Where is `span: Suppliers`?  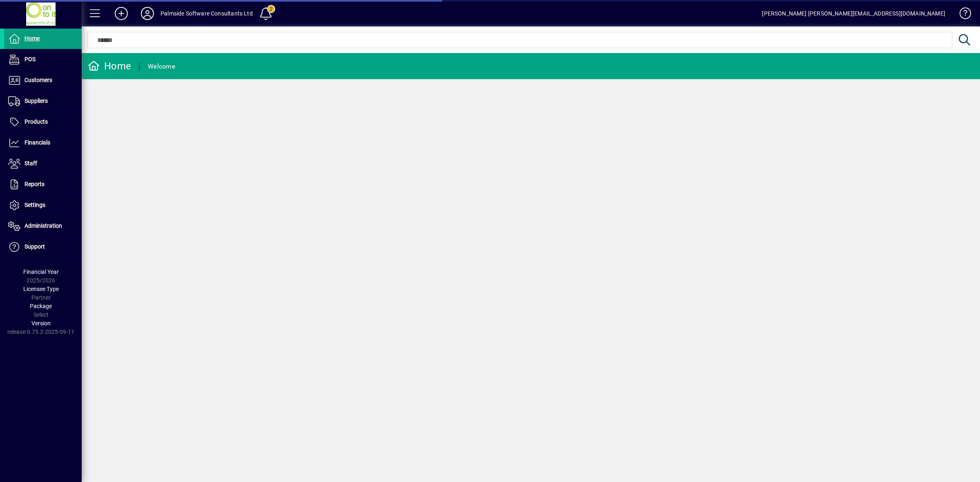 span: Suppliers is located at coordinates (36, 101).